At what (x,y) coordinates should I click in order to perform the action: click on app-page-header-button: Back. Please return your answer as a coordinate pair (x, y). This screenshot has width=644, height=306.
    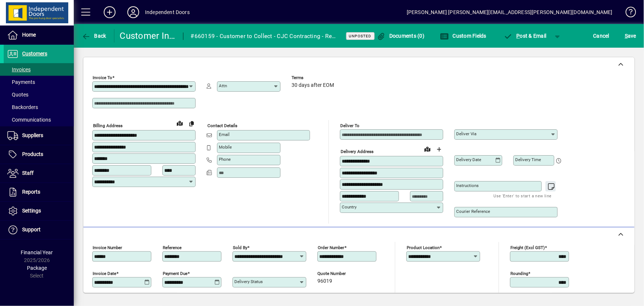
    Looking at the image, I should click on (94, 36).